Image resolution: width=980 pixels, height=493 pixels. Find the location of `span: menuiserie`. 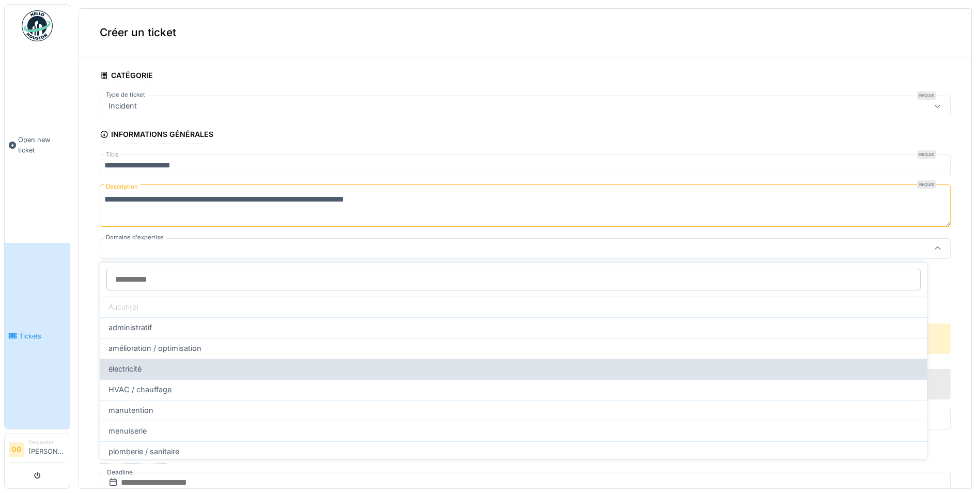

span: menuiserie is located at coordinates (128, 431).